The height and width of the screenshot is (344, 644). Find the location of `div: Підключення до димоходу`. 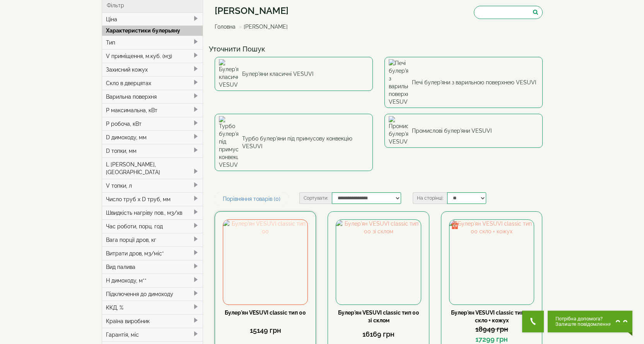

div: Підключення до димоходу is located at coordinates (152, 294).